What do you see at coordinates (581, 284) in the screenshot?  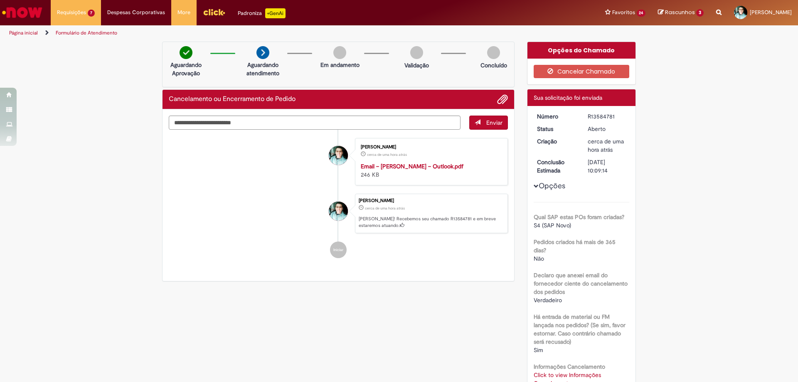 I see `b: Declaro que anexei email do fornecedor ciente do cancelamento dos pedidos` at bounding box center [581, 284].